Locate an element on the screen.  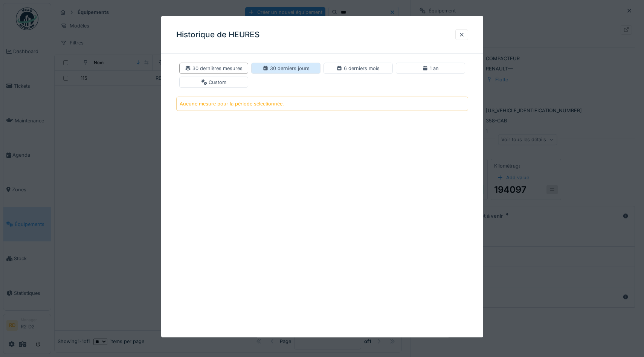
div: 30 derniers jours is located at coordinates (286, 68).